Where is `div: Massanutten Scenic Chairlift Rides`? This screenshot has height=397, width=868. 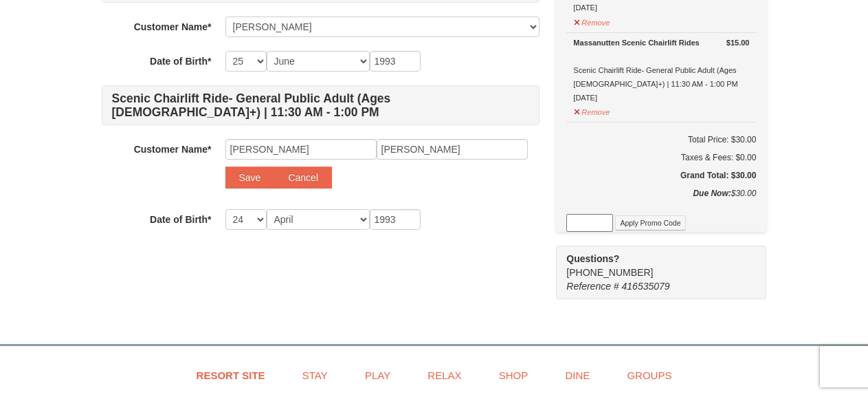 div: Massanutten Scenic Chairlift Rides is located at coordinates (661, 43).